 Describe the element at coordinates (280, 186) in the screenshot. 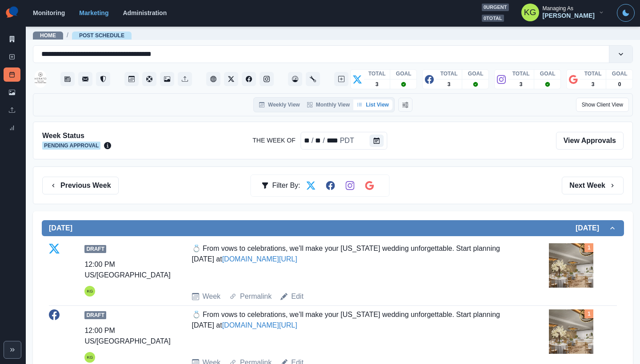

I see `div: Filter By:` at that location.